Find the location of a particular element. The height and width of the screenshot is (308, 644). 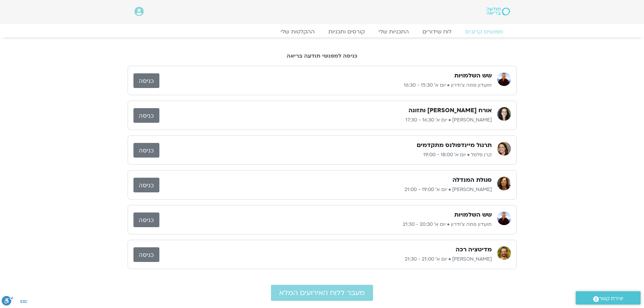

a: מפגשים קרובים is located at coordinates (484, 32).